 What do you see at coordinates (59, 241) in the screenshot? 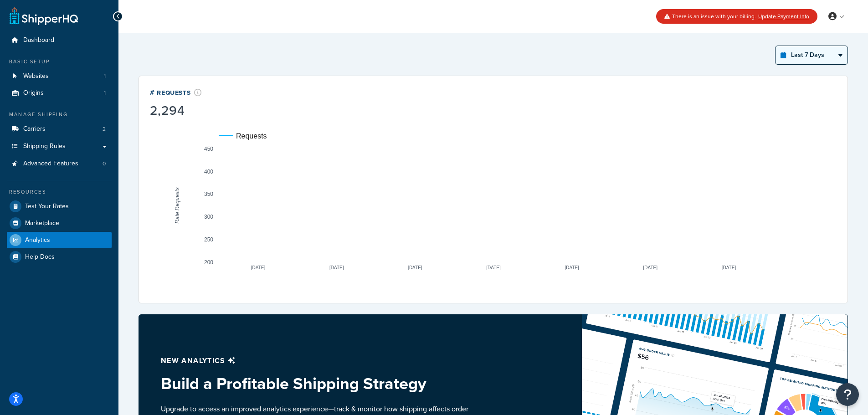
I see `li: Analytics` at bounding box center [59, 241].